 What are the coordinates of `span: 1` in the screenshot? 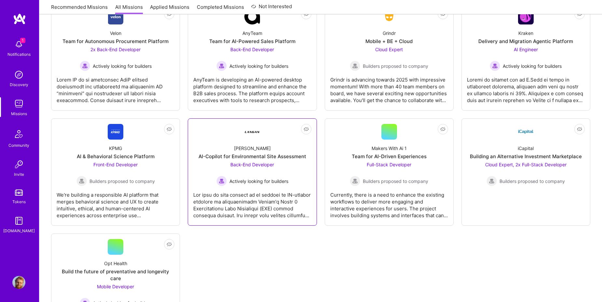 It's located at (23, 40).